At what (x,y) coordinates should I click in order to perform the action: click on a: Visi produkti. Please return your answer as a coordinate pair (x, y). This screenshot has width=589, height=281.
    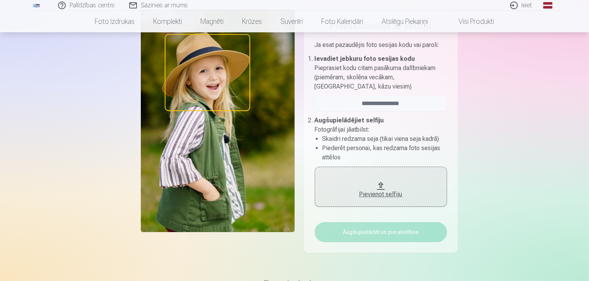
    Looking at the image, I should click on (470, 22).